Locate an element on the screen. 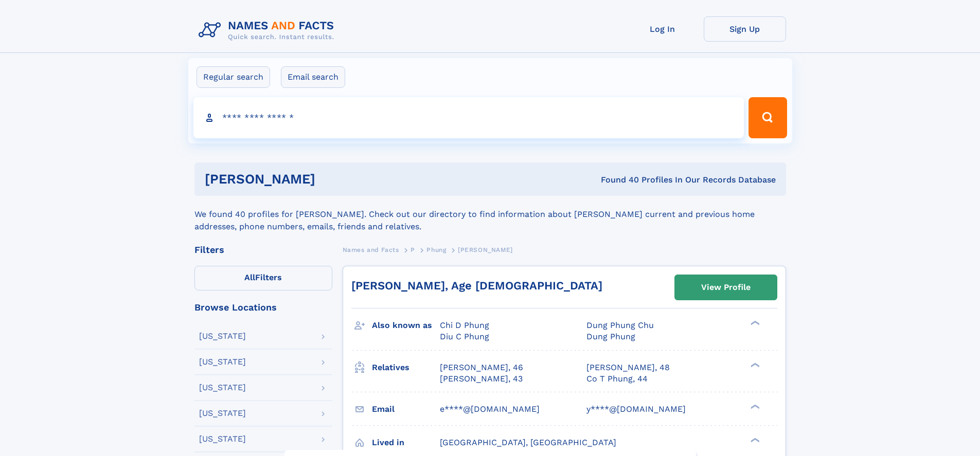 The height and width of the screenshot is (456, 980). span: All is located at coordinates (250, 277).